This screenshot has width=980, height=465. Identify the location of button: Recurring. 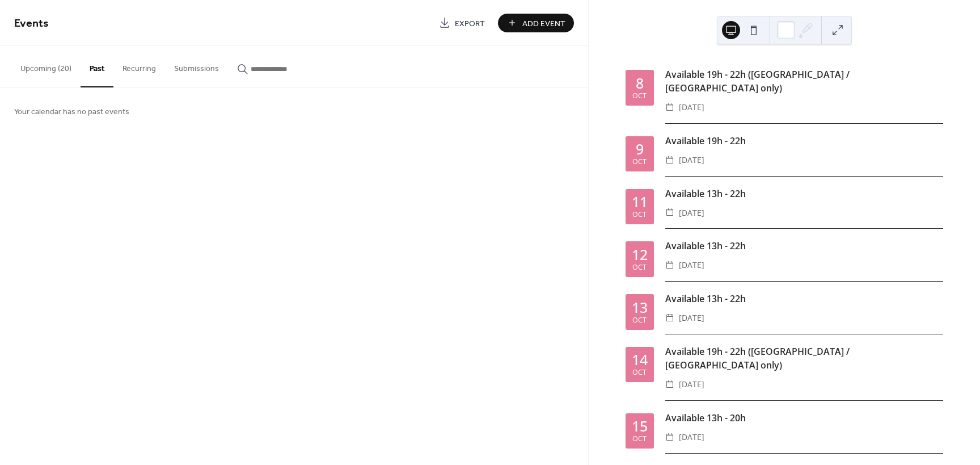
(139, 66).